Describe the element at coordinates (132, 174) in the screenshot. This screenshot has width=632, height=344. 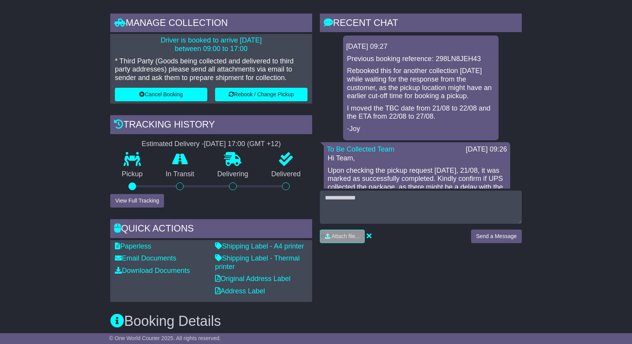
I see `p: Pickup` at that location.